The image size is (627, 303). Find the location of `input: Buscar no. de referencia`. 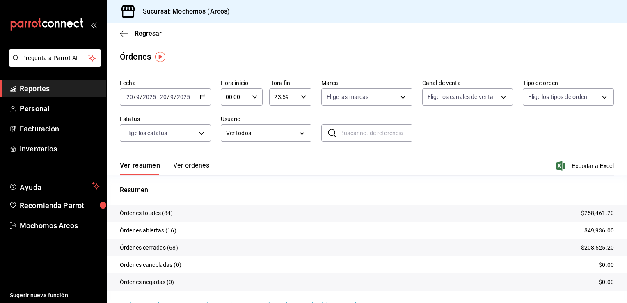

input: Buscar no. de referencia is located at coordinates (376, 133).